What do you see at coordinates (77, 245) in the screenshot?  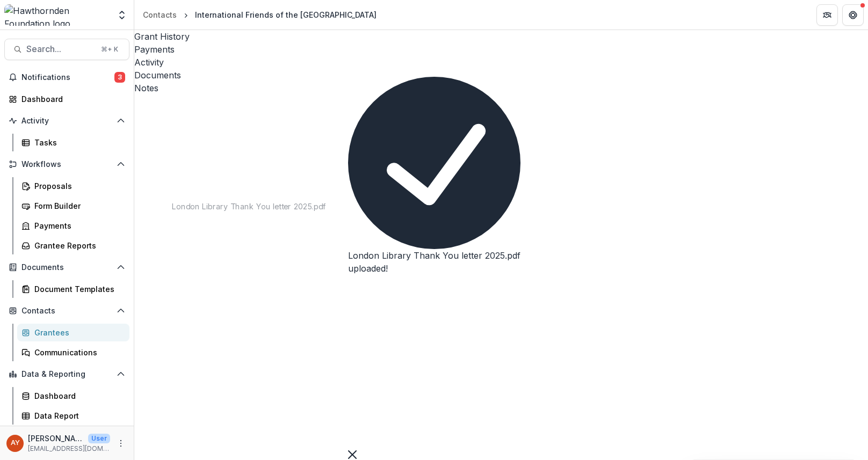 I see `div: Grantee Reports` at bounding box center [77, 245].